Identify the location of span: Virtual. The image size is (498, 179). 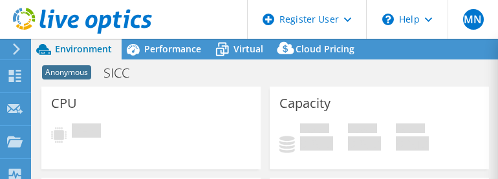
(248, 49).